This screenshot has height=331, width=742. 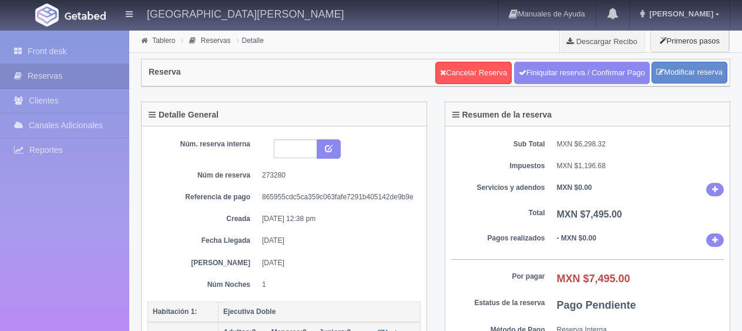 What do you see at coordinates (337, 197) in the screenshot?
I see `dd: 865955cdc5ca359c063fafe7291b405142de9b9e` at bounding box center [337, 197].